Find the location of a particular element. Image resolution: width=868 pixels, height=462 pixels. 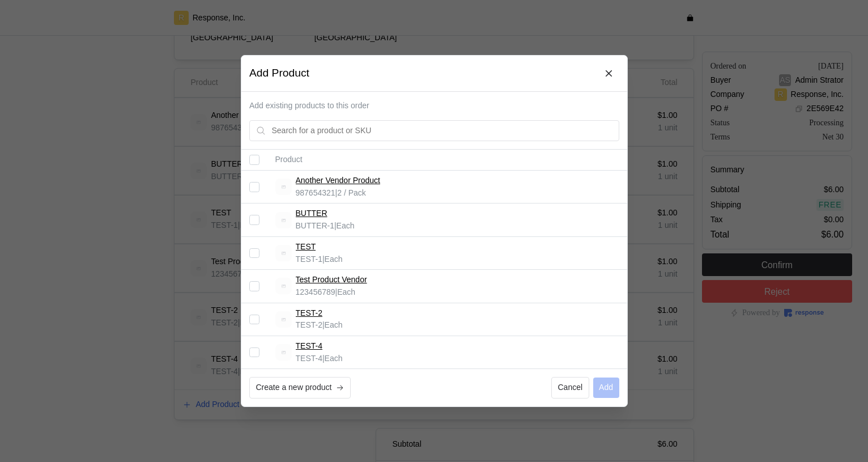

input: Select record 5 is located at coordinates (254, 320).